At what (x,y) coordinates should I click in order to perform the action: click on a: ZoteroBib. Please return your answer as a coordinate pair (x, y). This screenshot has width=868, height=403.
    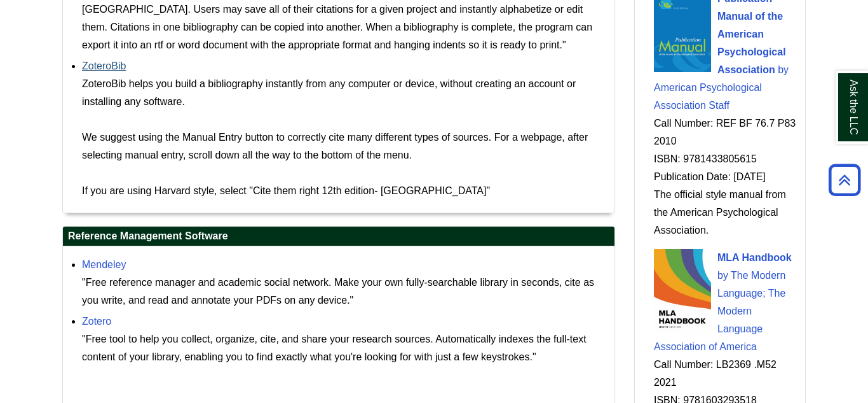
    Looking at the image, I should click on (103, 66).